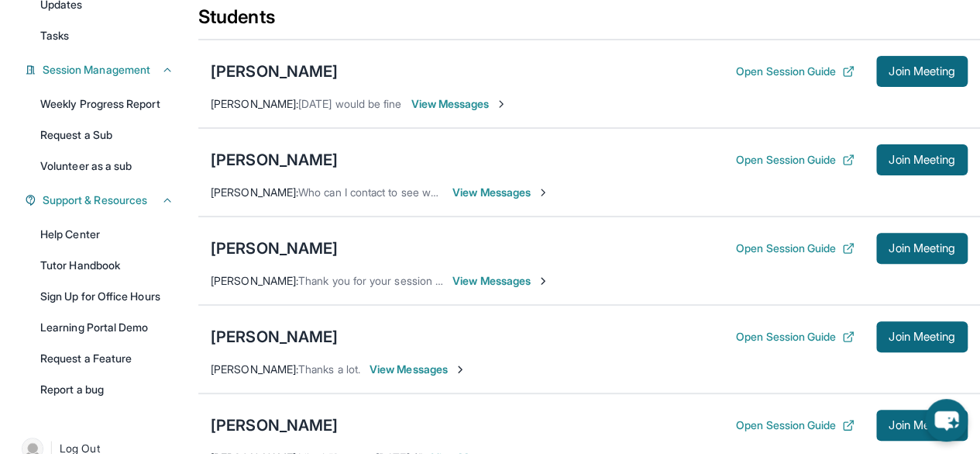 This screenshot has width=980, height=454. Describe the element at coordinates (54, 35) in the screenshot. I see `span: Tasks` at that location.